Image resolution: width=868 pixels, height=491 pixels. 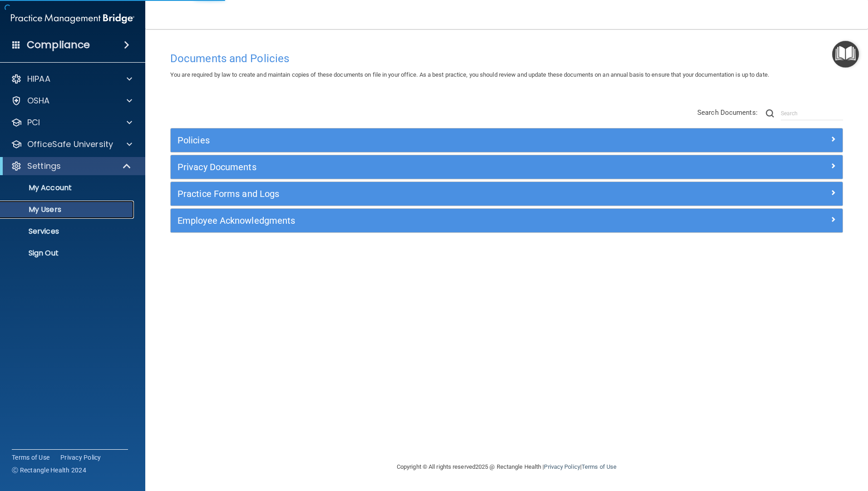 I want to click on a: Employee Acknowledgments, so click(x=507, y=220).